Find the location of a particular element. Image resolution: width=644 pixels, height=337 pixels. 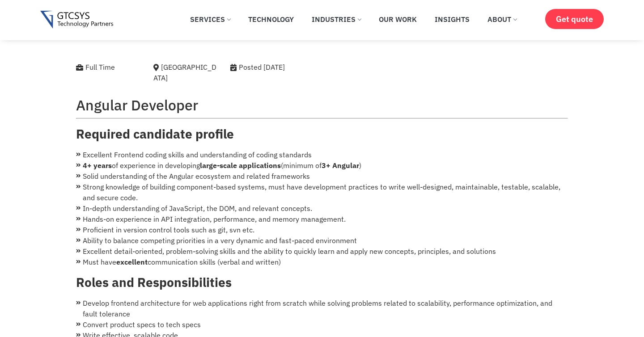

li: of experience in developing (minimum of ) is located at coordinates (322, 165).